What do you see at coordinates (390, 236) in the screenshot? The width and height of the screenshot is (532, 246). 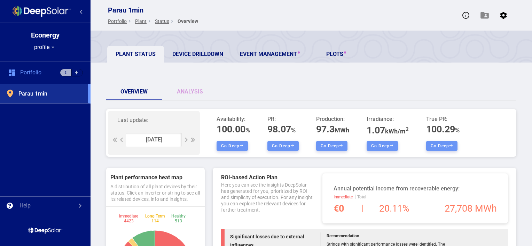 I see `div: Recommendation` at bounding box center [390, 236].